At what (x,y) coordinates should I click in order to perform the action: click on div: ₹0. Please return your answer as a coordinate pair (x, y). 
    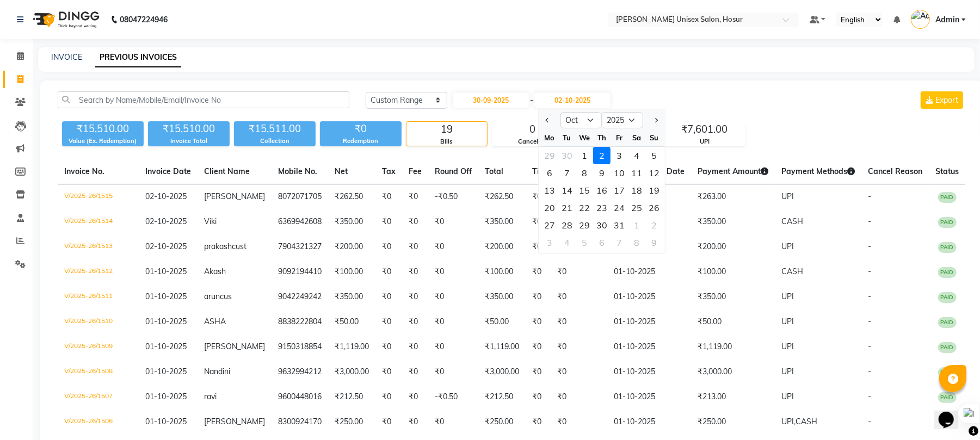
    Looking at the image, I should click on (361, 129).